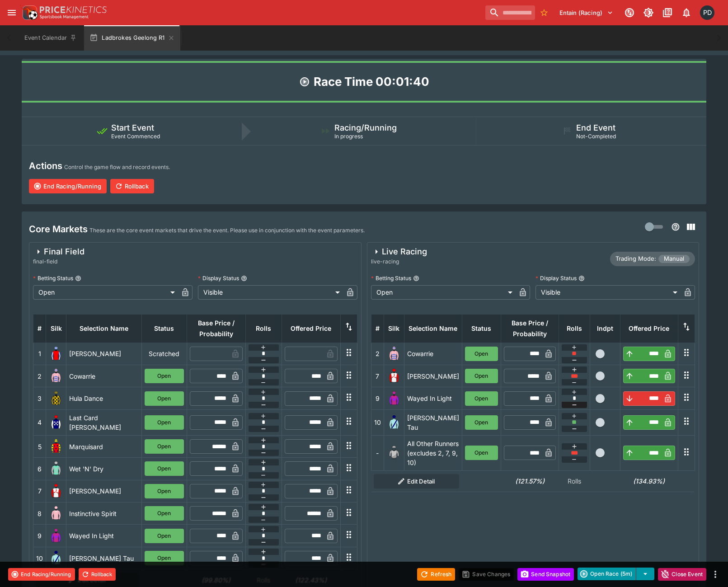  I want to click on button: select merge strategy, so click(645, 574).